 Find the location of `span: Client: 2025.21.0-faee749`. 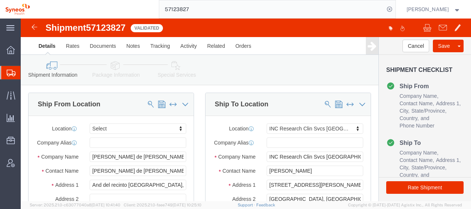

span: Client: 2025.21.0-faee749 is located at coordinates (162, 205).